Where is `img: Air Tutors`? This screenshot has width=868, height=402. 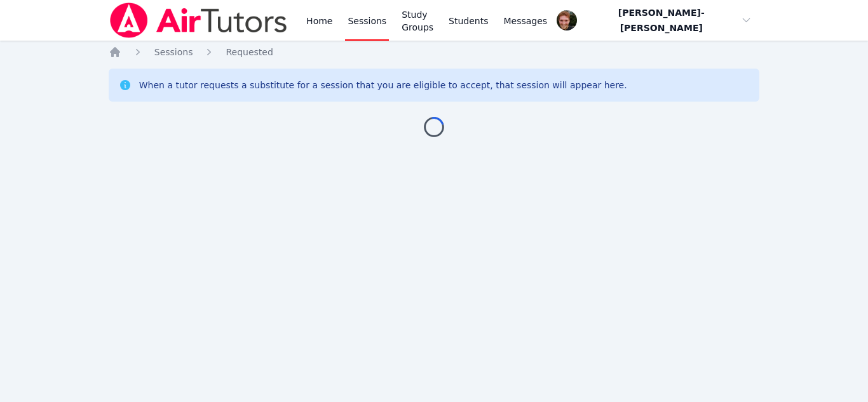 img: Air Tutors is located at coordinates (199, 20).